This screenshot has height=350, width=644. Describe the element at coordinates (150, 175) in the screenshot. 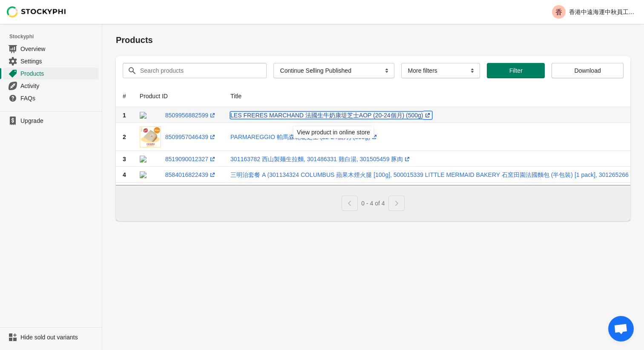

I see `img: SandwichDeal_SetA.jpg` at that location.